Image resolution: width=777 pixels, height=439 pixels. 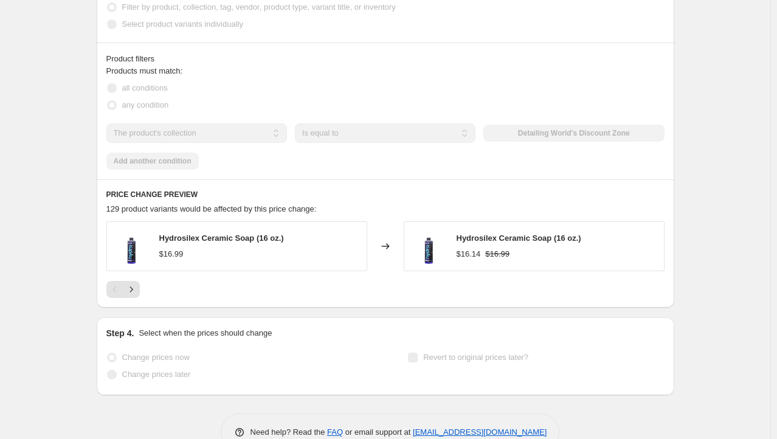 What do you see at coordinates (469, 254) in the screenshot?
I see `div: $16.14` at bounding box center [469, 254].